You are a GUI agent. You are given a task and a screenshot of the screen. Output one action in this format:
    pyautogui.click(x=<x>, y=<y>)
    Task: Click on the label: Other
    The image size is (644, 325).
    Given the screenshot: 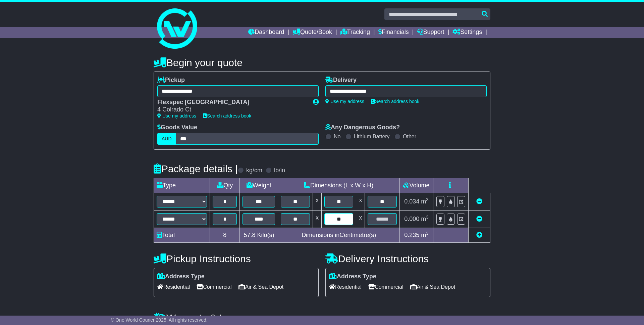 What is the action you would take?
    pyautogui.click(x=410, y=137)
    